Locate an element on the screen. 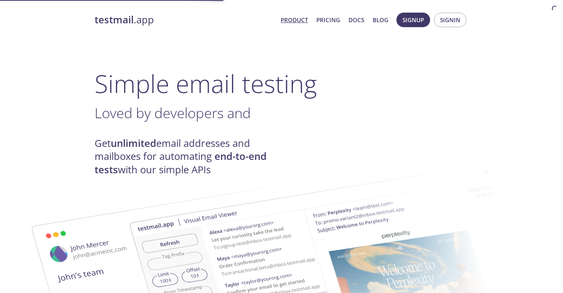 The width and height of the screenshot is (563, 293). strong: testmail is located at coordinates (114, 20).